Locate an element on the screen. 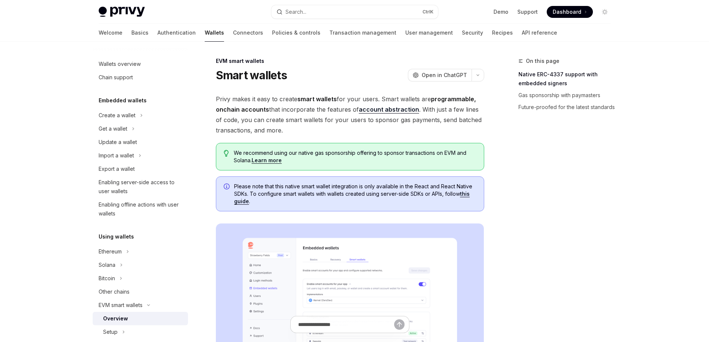 The height and width of the screenshot is (342, 709). button: Toggle dark mode is located at coordinates (605, 12).